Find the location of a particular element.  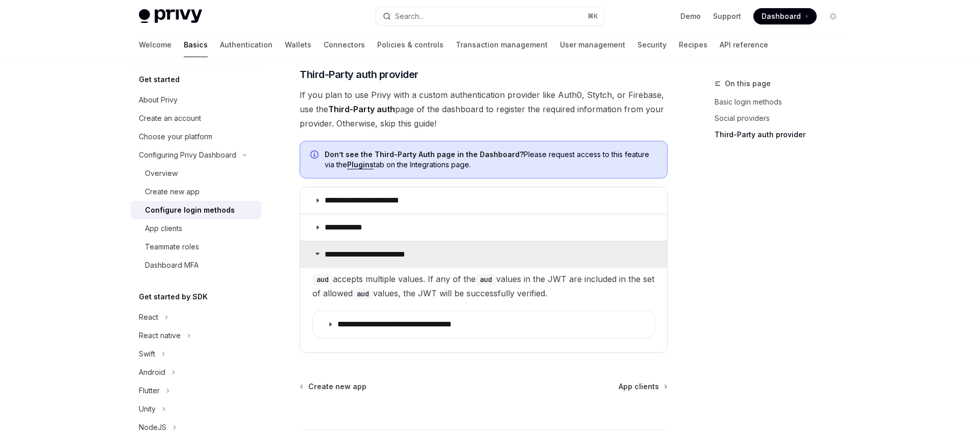

a: Choose your platform is located at coordinates (196, 137).